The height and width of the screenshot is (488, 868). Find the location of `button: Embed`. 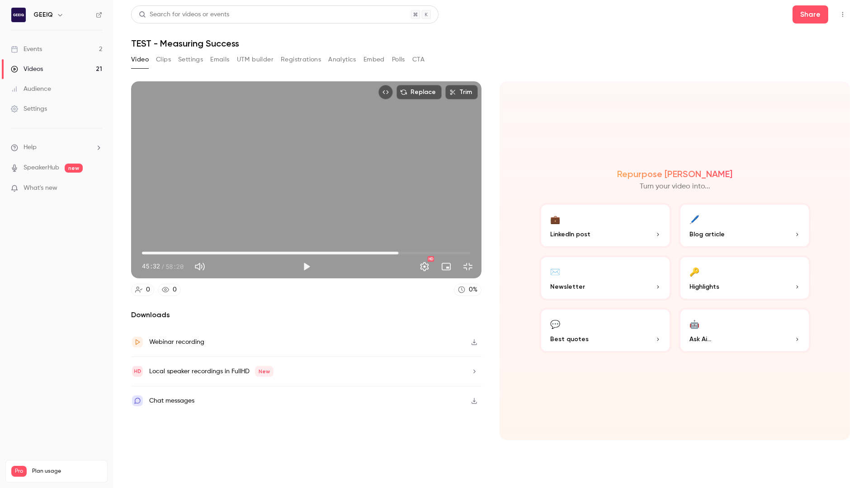

button: Embed is located at coordinates (374, 60).